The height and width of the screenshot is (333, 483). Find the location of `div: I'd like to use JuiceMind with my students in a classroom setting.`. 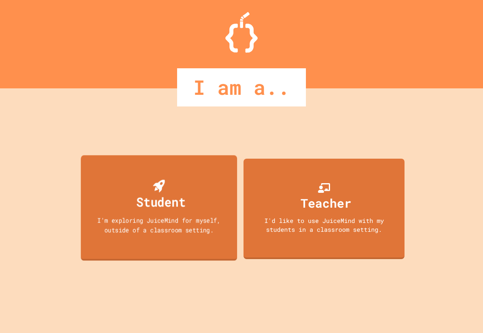

div: I'd like to use JuiceMind with my students in a classroom setting. is located at coordinates (324, 225).